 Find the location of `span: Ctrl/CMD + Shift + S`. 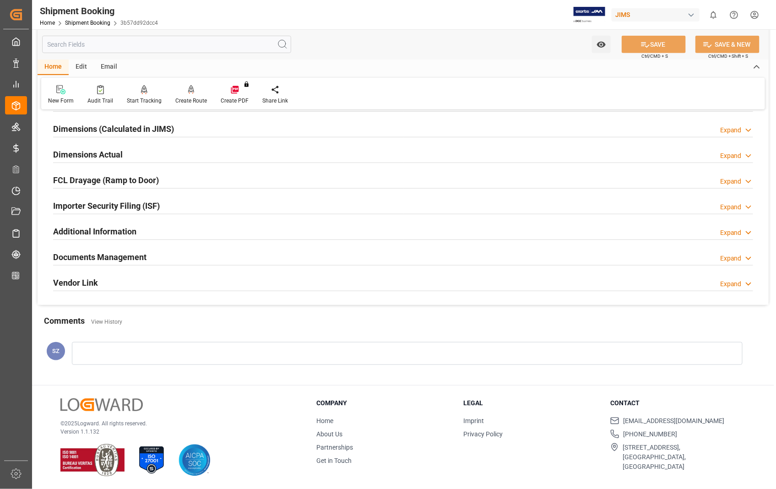

span: Ctrl/CMD + Shift + S is located at coordinates (728, 56).